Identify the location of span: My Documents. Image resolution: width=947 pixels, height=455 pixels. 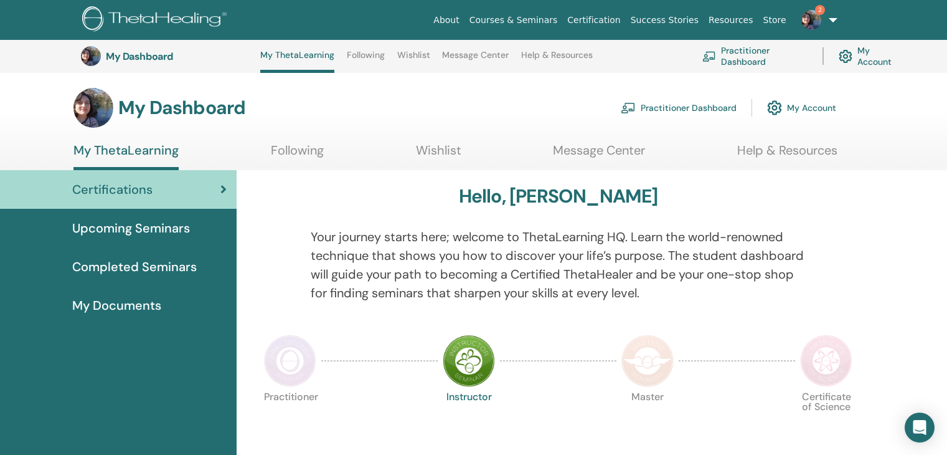
(116, 305).